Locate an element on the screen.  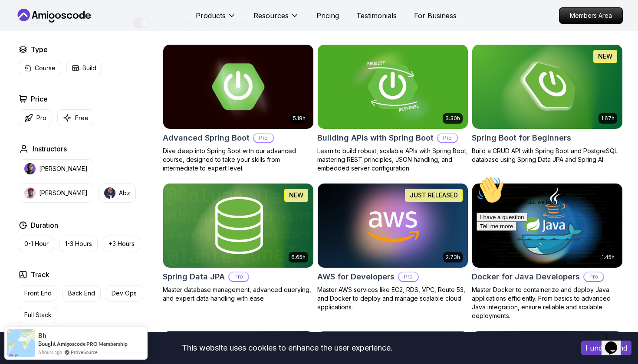
button: I have a question is located at coordinates (29, 44).